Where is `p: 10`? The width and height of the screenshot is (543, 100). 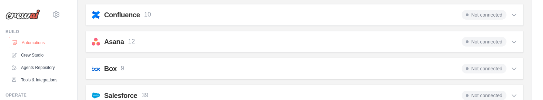
p: 10 is located at coordinates (147, 14).